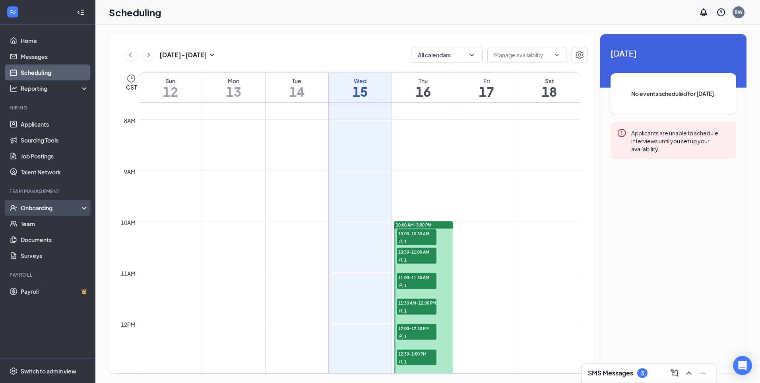 The height and width of the screenshot is (383, 760). I want to click on a: Home, so click(54, 41).